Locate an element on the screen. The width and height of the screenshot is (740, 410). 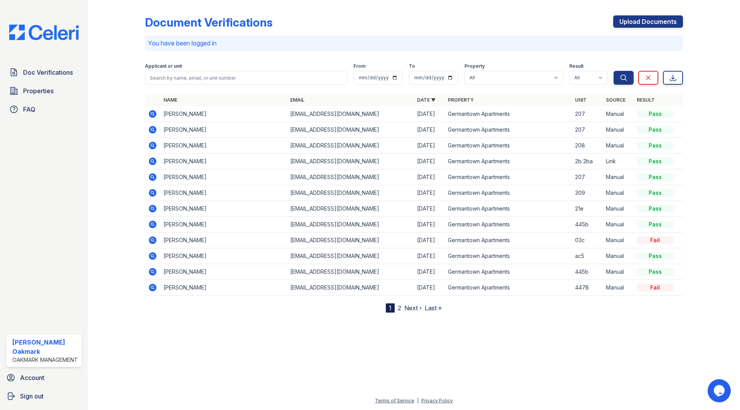
td: 208 is located at coordinates (587, 146).